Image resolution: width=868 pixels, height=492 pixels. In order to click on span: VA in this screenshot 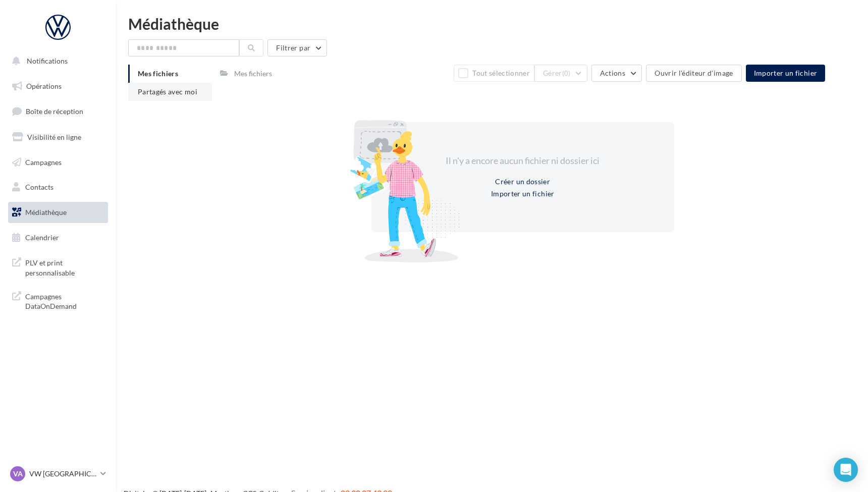, I will do `click(18, 474)`.